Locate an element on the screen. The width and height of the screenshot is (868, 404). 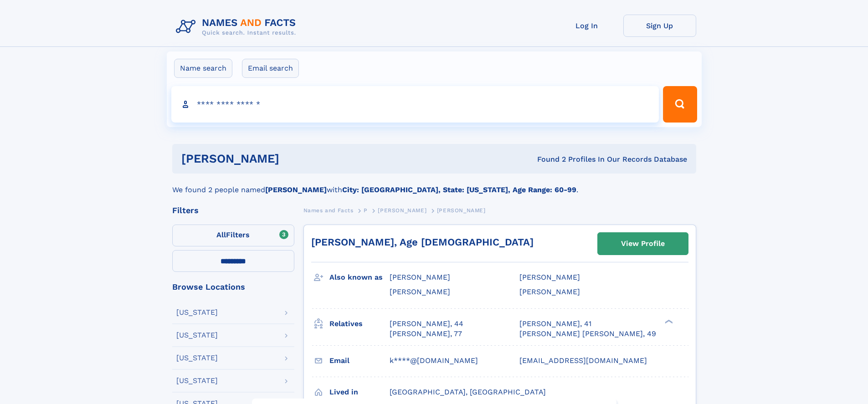
a: Log In is located at coordinates (587, 25).